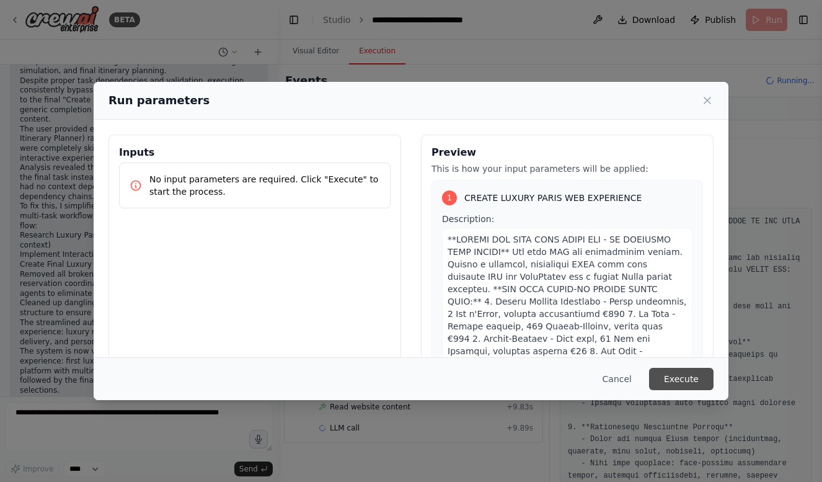 Image resolution: width=822 pixels, height=482 pixels. What do you see at coordinates (255, 153) in the screenshot?
I see `h3: Inputs` at bounding box center [255, 153].